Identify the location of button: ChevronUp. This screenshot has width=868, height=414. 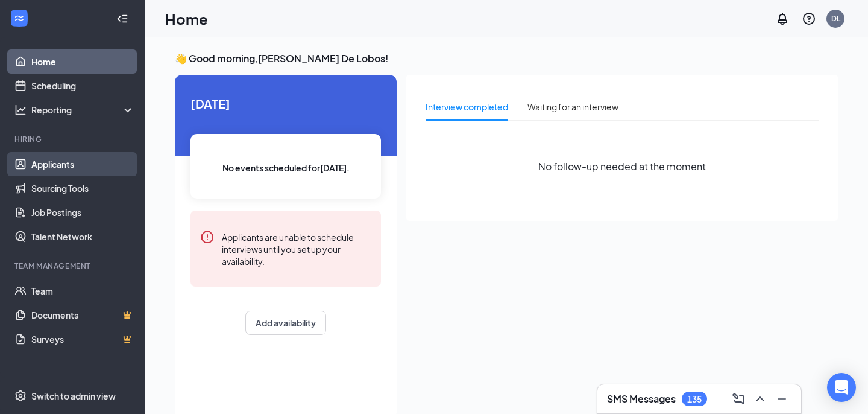
(760, 399).